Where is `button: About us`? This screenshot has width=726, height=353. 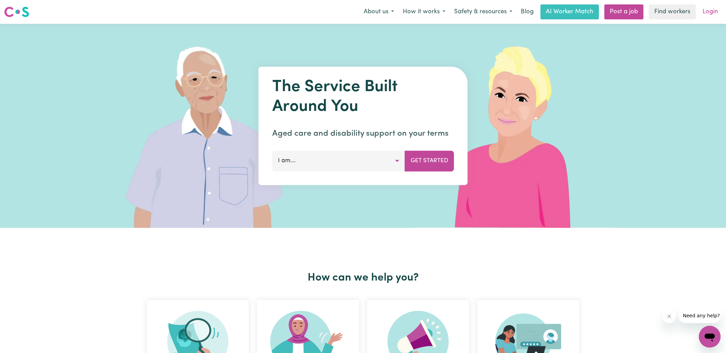 button: About us is located at coordinates (379, 12).